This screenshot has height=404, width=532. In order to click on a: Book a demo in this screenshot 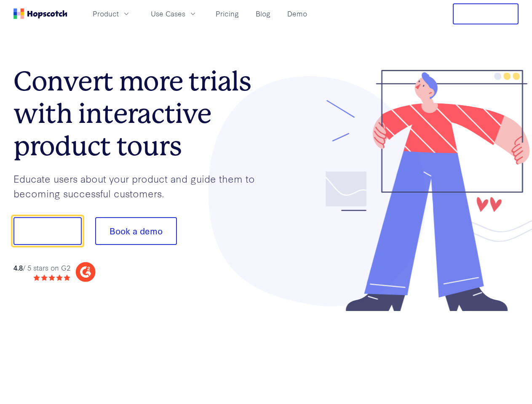, I will do `click(136, 231)`.